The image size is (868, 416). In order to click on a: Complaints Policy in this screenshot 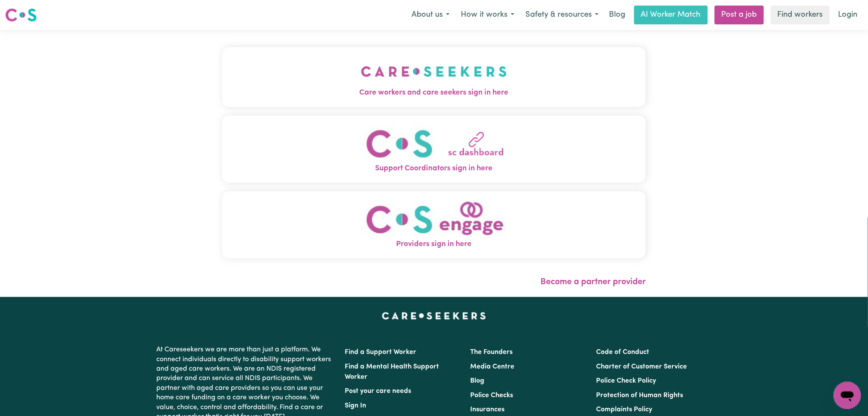, I will do `click(624, 409)`.